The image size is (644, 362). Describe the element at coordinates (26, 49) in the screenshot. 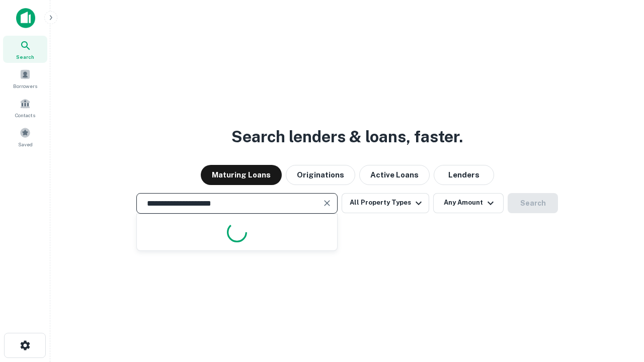

I see `div: Search` at that location.